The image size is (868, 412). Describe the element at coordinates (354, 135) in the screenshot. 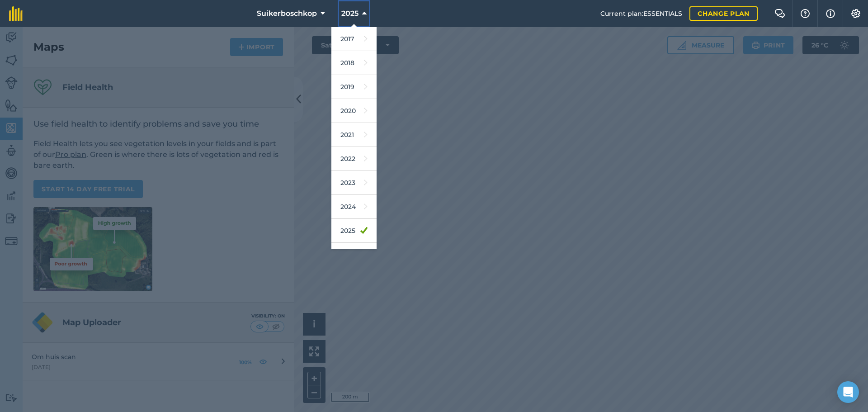

I see `a: 2021` at that location.